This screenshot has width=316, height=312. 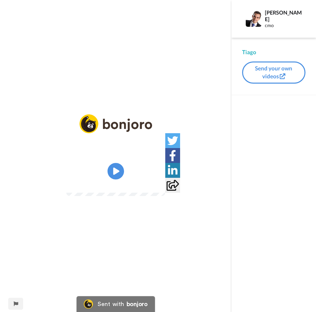 I want to click on img: Full screen, so click(x=156, y=183).